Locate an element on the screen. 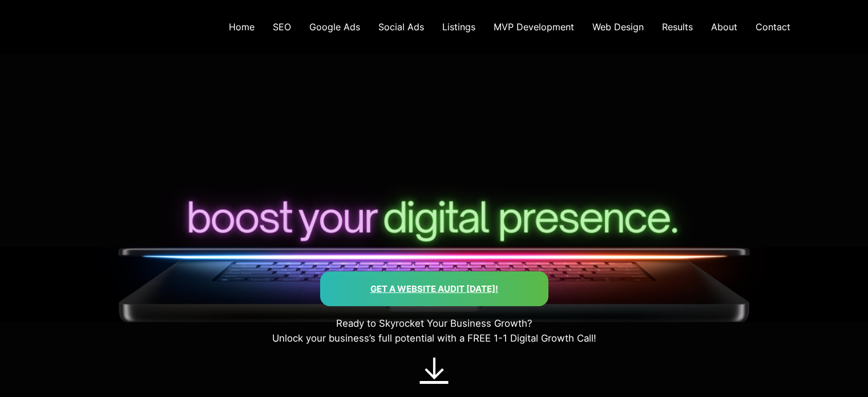 The height and width of the screenshot is (397, 868). span: Listings is located at coordinates (459, 27).